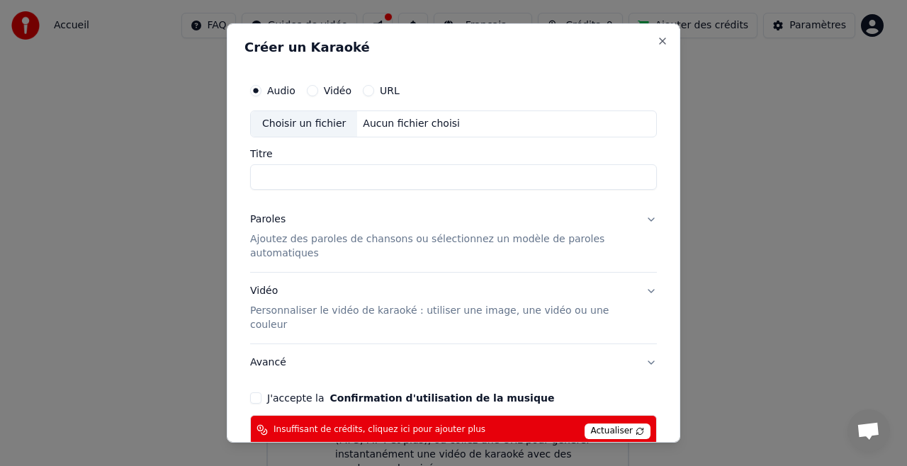 The width and height of the screenshot is (907, 466). Describe the element at coordinates (453, 308) in the screenshot. I see `button: VidéoPersonnaliser le vidéo de karaoké : utiliser une image, une vidéo ou une couleur` at that location.